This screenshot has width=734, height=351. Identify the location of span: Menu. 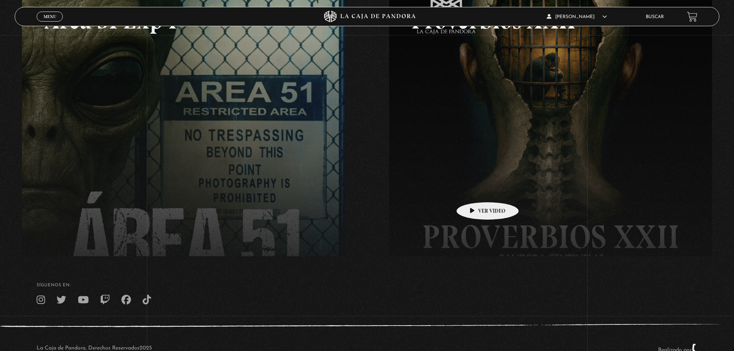
(50, 17).